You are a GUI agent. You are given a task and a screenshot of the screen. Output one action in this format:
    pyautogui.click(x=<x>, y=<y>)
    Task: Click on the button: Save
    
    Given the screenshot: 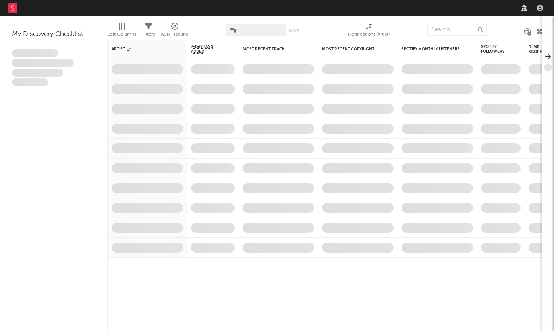 What is the action you would take?
    pyautogui.click(x=294, y=31)
    